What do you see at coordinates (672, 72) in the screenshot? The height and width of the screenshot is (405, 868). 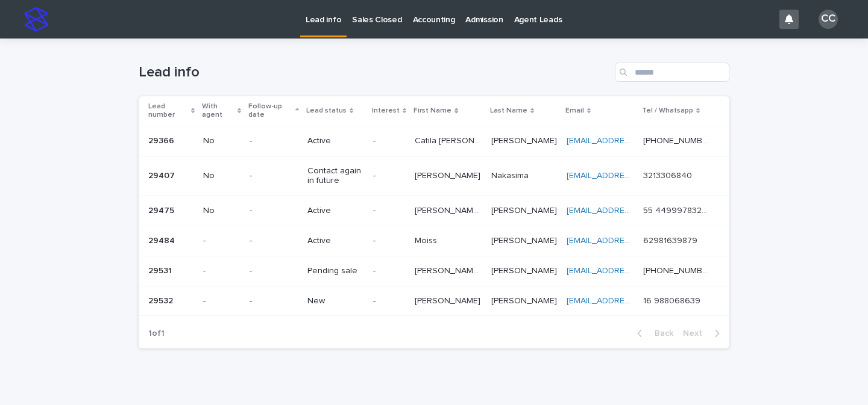 I see `div: Search` at bounding box center [672, 72].